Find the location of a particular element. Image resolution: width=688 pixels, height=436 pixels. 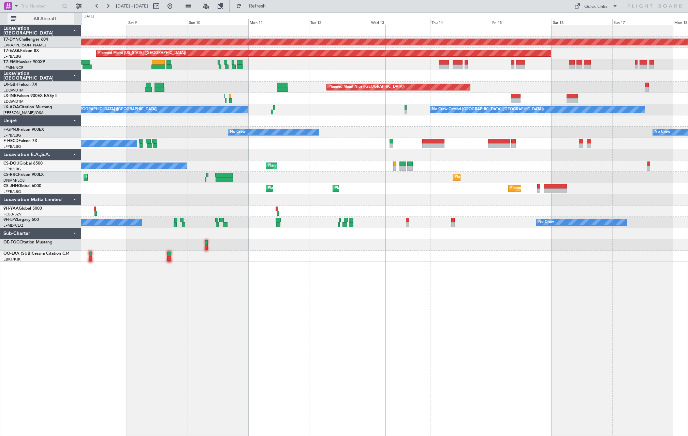

a: 9H-LPZLegacy 500 is located at coordinates (21, 220).